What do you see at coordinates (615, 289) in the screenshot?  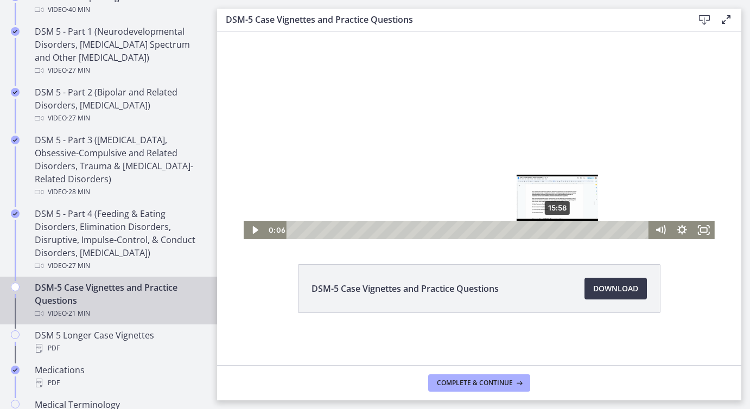 I see `span: Download` at bounding box center [615, 289].